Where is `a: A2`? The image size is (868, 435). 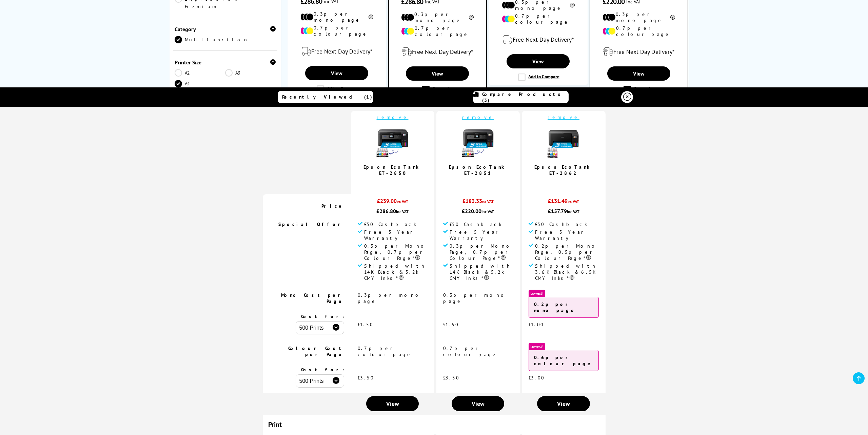
a: A2 is located at coordinates (199, 73).